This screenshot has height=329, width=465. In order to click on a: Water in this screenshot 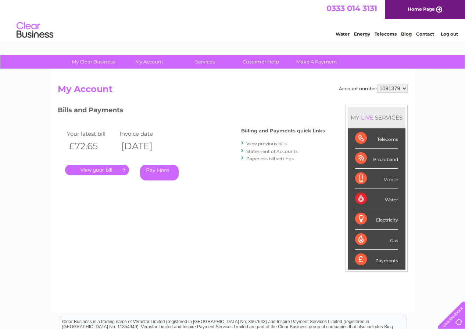, I will do `click(342, 34)`.